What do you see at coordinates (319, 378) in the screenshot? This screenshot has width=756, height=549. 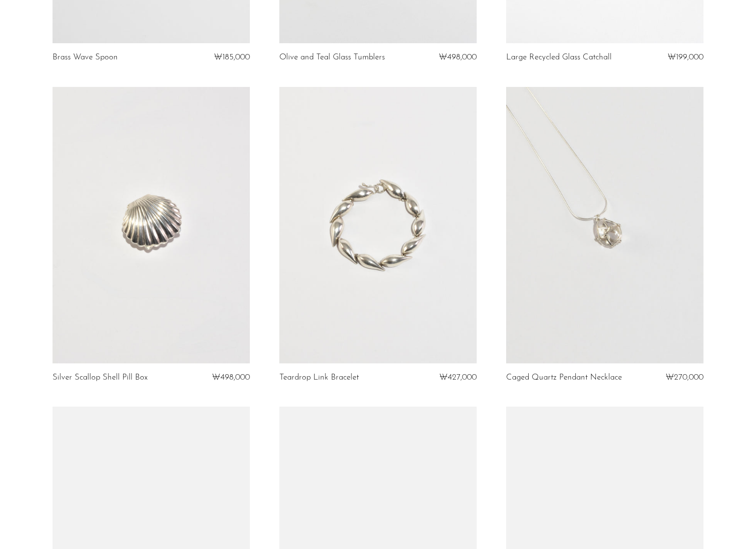 I see `a: Teardrop Link Bracelet` at bounding box center [319, 378].